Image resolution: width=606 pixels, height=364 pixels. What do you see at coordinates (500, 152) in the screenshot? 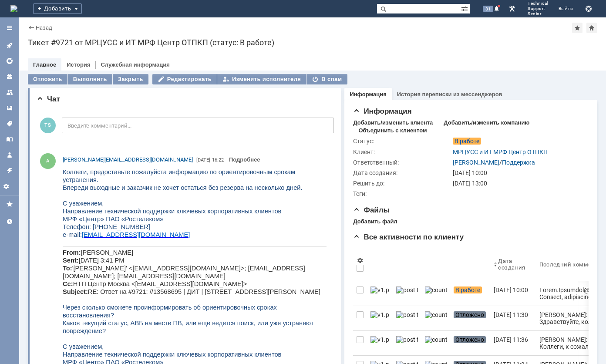
I see `a: МРЦУСС и ИТ МРФ Центр ОТПКП` at bounding box center [500, 152].